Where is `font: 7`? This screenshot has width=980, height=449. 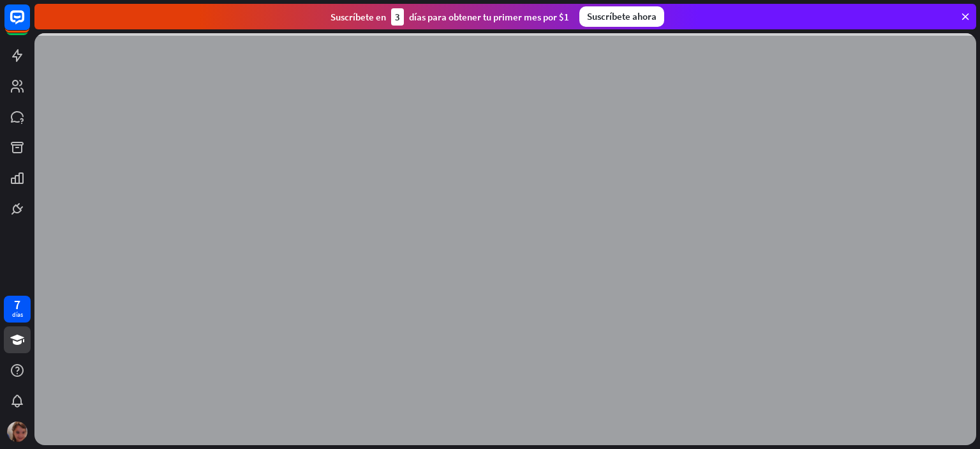 font: 7 is located at coordinates (17, 303).